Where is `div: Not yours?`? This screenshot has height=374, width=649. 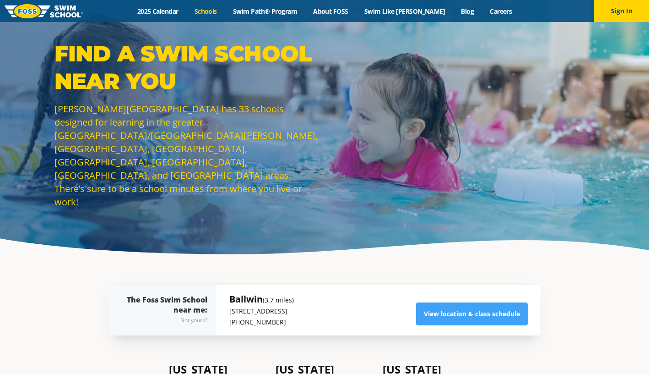 div: Not yours? is located at coordinates (167, 320).